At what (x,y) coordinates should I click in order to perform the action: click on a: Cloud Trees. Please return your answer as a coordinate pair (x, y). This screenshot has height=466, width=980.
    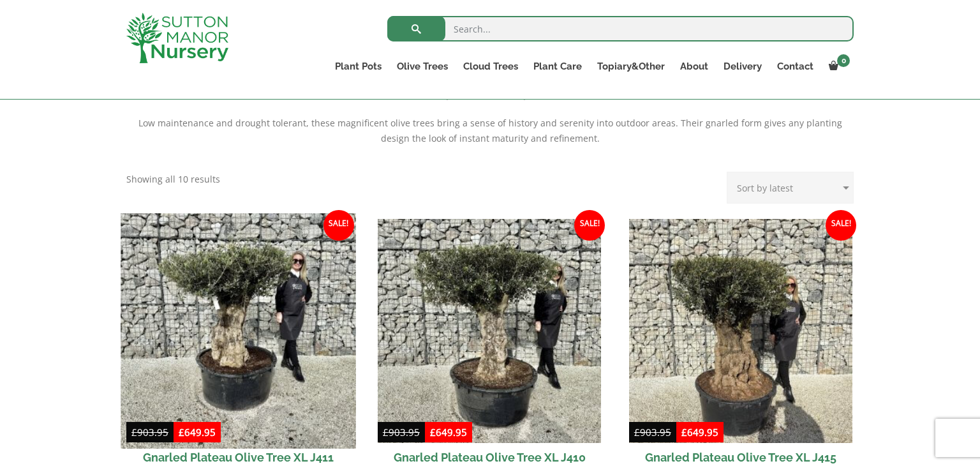
    Looking at the image, I should click on (491, 66).